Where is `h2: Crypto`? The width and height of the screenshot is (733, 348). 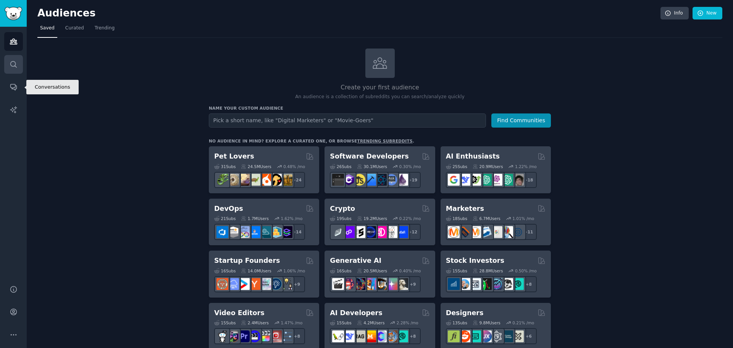 h2: Crypto is located at coordinates (342, 208).